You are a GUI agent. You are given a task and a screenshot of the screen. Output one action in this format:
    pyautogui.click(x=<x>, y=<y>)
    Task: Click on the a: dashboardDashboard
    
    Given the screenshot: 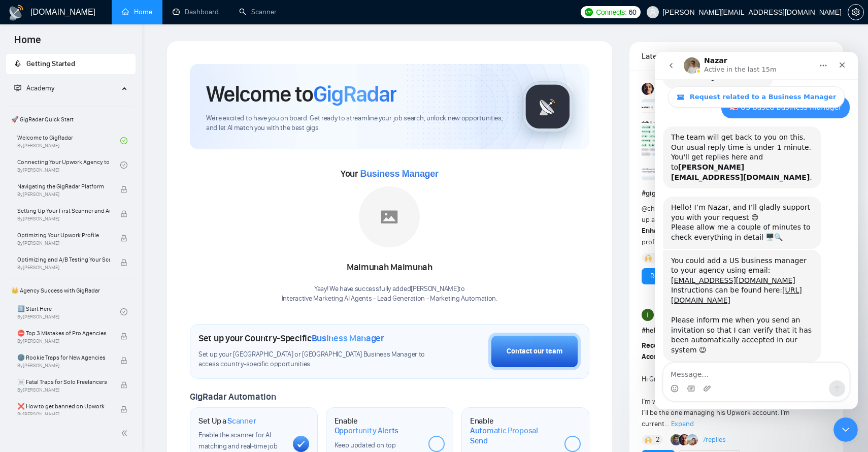 What is the action you would take?
    pyautogui.click(x=196, y=12)
    